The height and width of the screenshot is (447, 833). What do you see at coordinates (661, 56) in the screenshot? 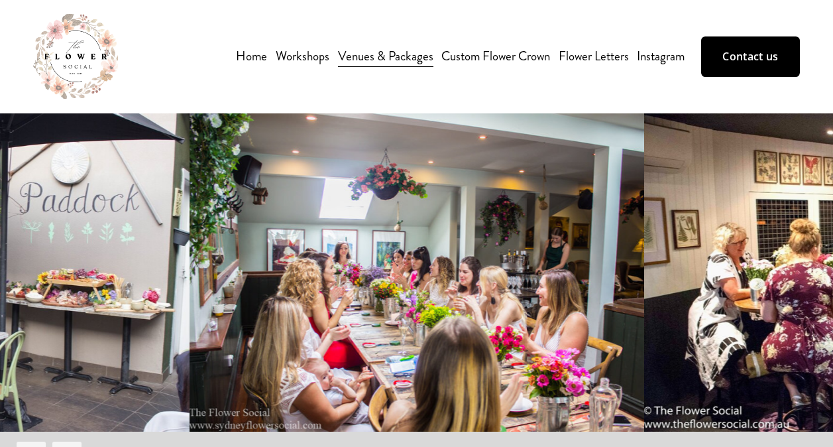
I see `a: Instagram` at bounding box center [661, 56].